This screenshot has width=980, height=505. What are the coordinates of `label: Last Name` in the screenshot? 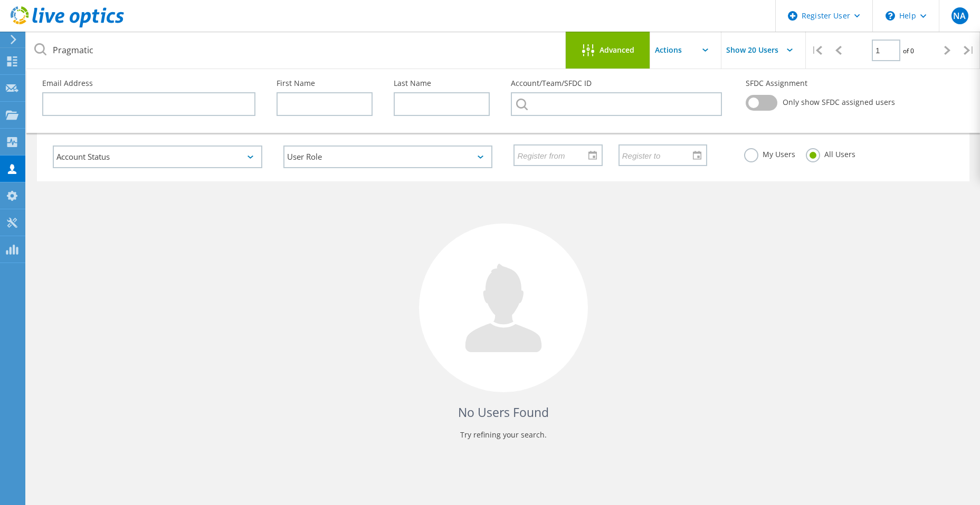 It's located at (441, 84).